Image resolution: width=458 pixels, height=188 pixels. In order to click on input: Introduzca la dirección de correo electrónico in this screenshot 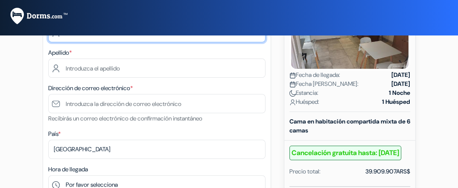, I will do `click(157, 103)`.